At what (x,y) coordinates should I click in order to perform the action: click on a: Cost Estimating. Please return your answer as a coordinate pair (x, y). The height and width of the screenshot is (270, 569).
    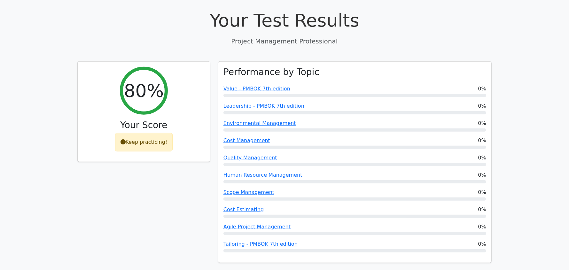
    Looking at the image, I should click on (244, 209).